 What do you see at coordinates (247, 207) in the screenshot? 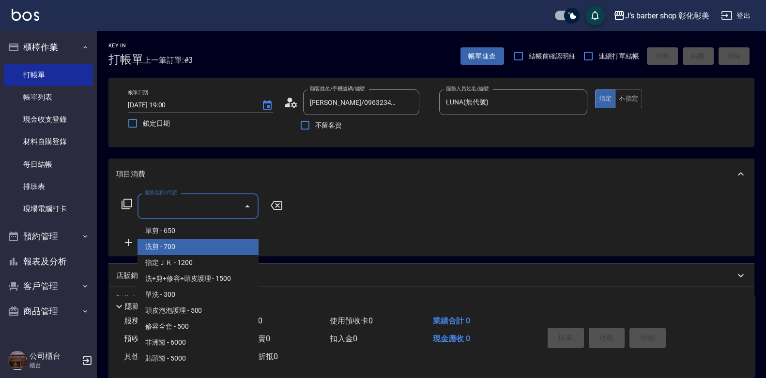
I see `button: Close` at bounding box center [247, 207].